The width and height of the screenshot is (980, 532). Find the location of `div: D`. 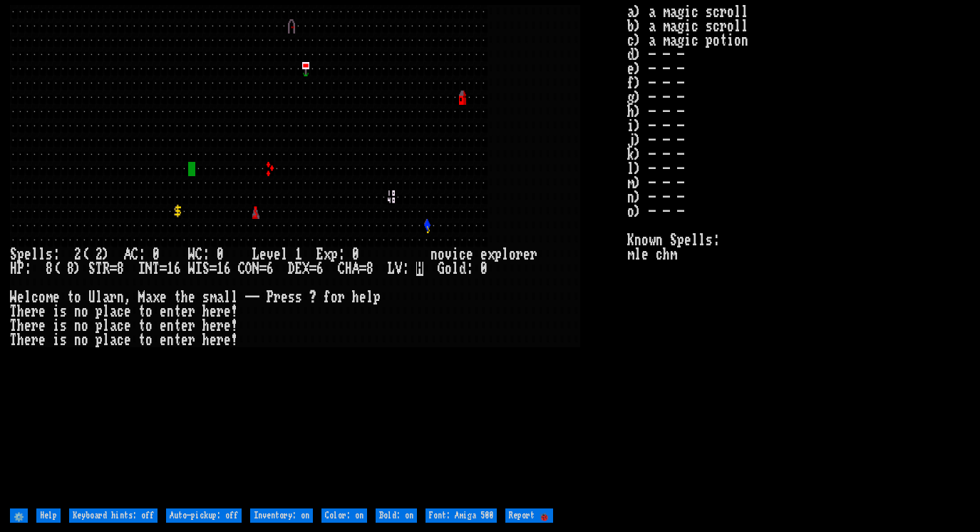

div: D is located at coordinates (292, 269).